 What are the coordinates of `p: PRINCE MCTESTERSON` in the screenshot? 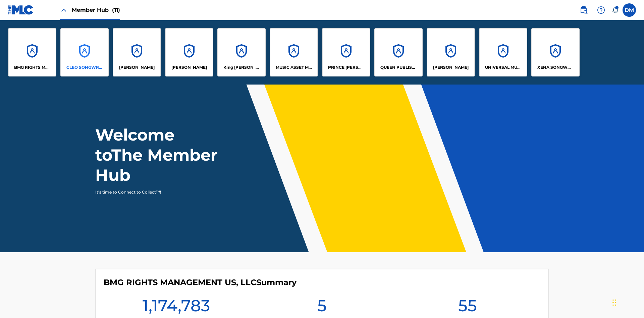 It's located at (346, 68).